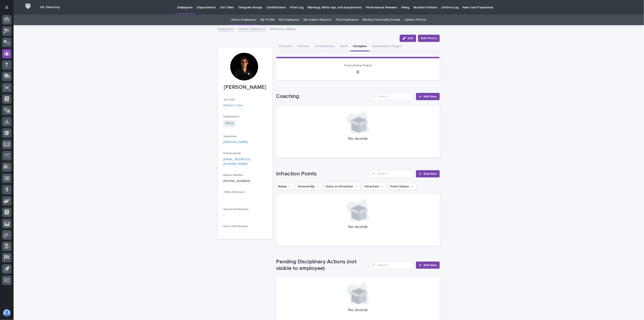 This screenshot has width=644, height=320. I want to click on span: Office Extension, so click(234, 192).